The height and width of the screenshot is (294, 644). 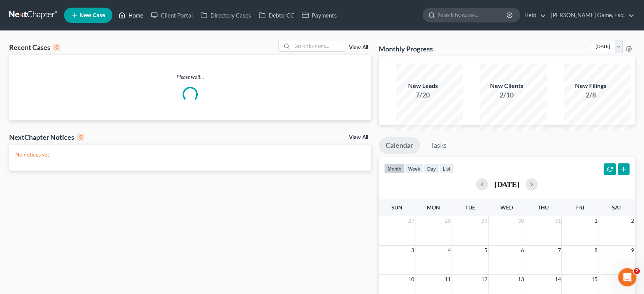 I want to click on span: 14, so click(x=558, y=279).